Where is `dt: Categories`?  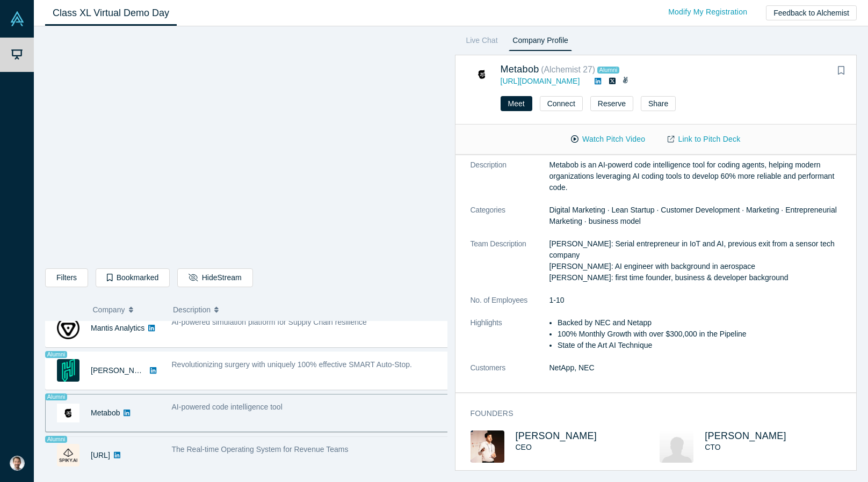
dt: Categories is located at coordinates (509, 221).